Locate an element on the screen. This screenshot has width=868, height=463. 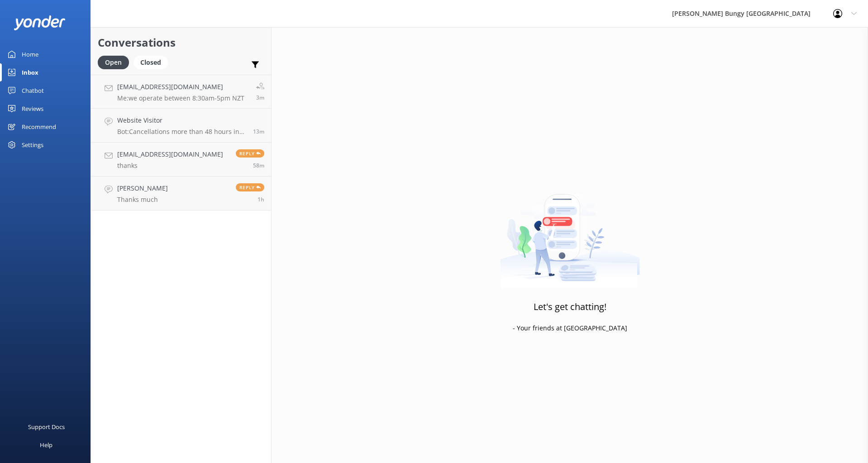
div: Inbox is located at coordinates (30, 72).